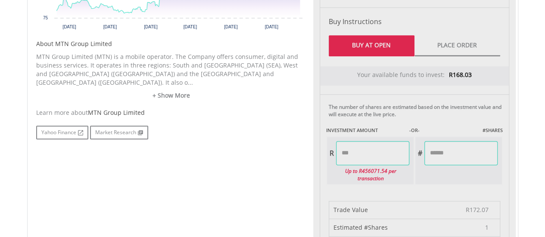 The width and height of the screenshot is (545, 237). Describe the element at coordinates (171, 44) in the screenshot. I see `h5: About MTN Group Limited` at that location.